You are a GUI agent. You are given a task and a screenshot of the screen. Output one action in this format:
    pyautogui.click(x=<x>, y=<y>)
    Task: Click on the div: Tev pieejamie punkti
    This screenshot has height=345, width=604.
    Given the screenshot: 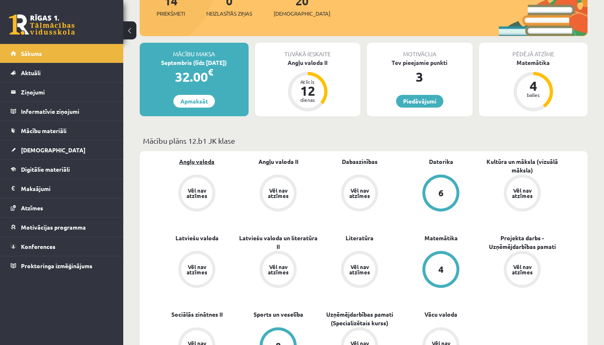 What is the action you would take?
    pyautogui.click(x=419, y=62)
    